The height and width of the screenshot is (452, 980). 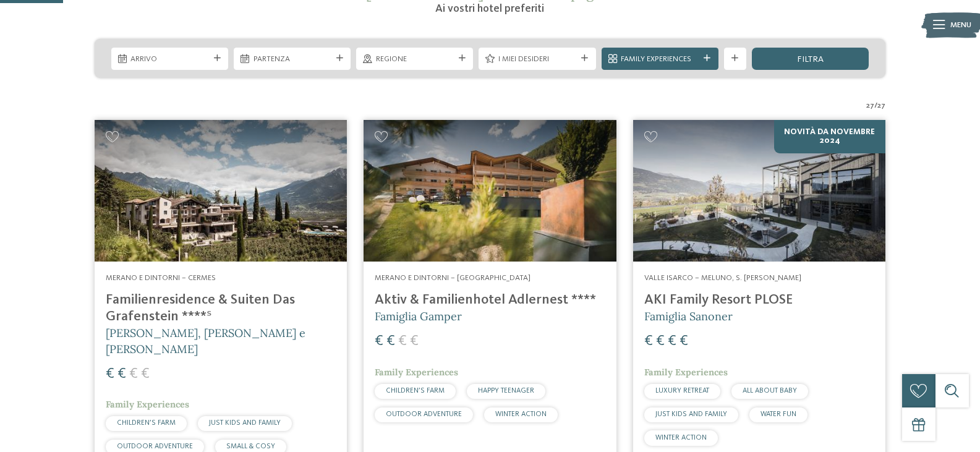 I want to click on span: WATER FUN, so click(x=779, y=415).